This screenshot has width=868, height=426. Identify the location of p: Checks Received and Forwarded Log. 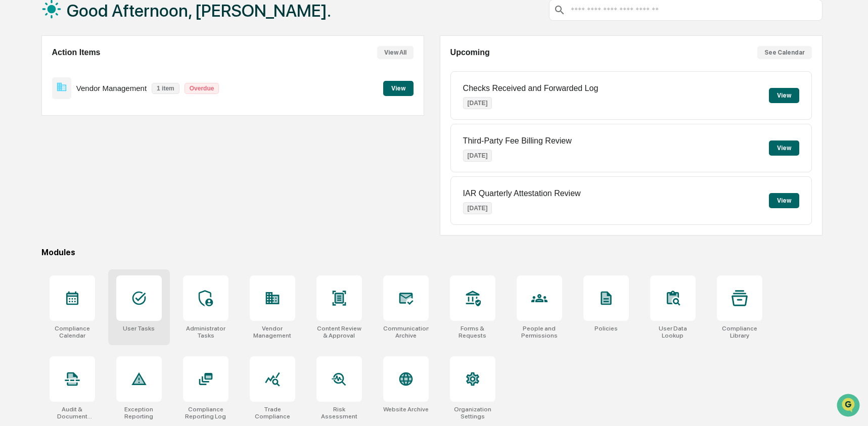
(531, 89).